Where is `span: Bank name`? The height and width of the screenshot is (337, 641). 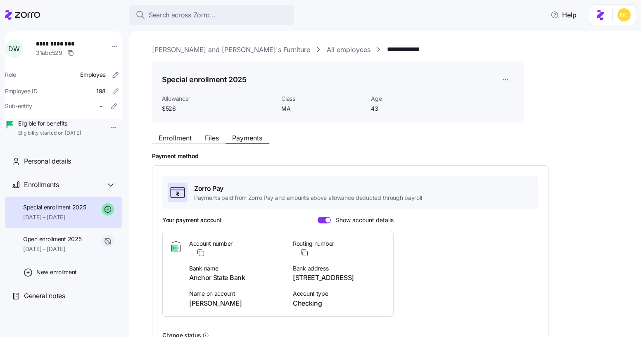 span: Bank name is located at coordinates (236, 268).